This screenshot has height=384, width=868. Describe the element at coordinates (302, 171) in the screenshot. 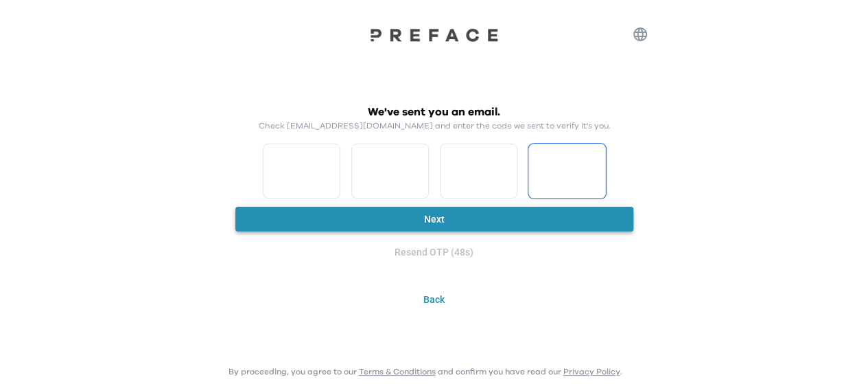

I see `input: Please enter OTP character 1` at that location.